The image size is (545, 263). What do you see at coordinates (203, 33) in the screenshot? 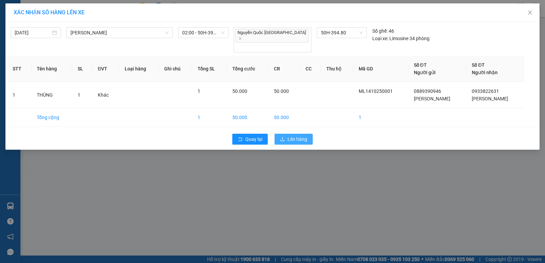
I see `span: 02:00 - 50H-394.80` at bounding box center [203, 33].